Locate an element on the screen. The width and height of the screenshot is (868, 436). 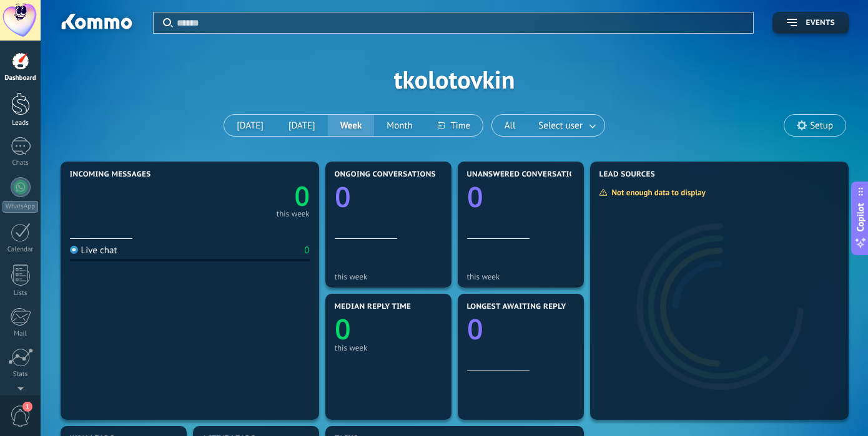
div: WhatsApp is located at coordinates (20, 207).